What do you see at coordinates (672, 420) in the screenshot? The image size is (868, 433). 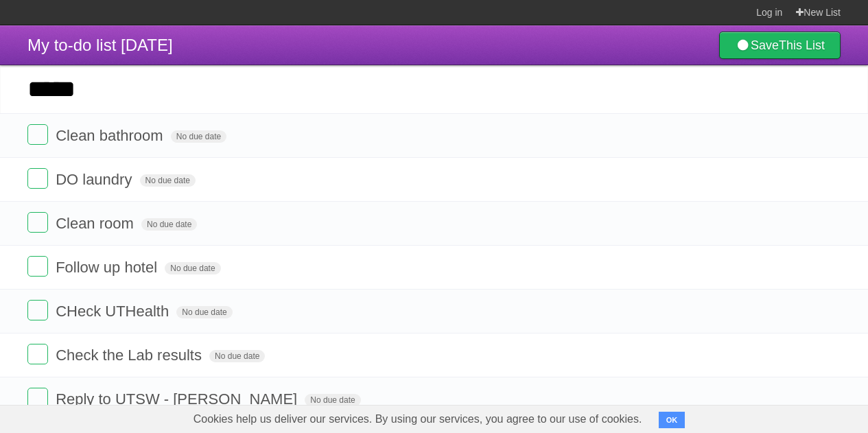 I see `button: OK` at bounding box center [672, 420].